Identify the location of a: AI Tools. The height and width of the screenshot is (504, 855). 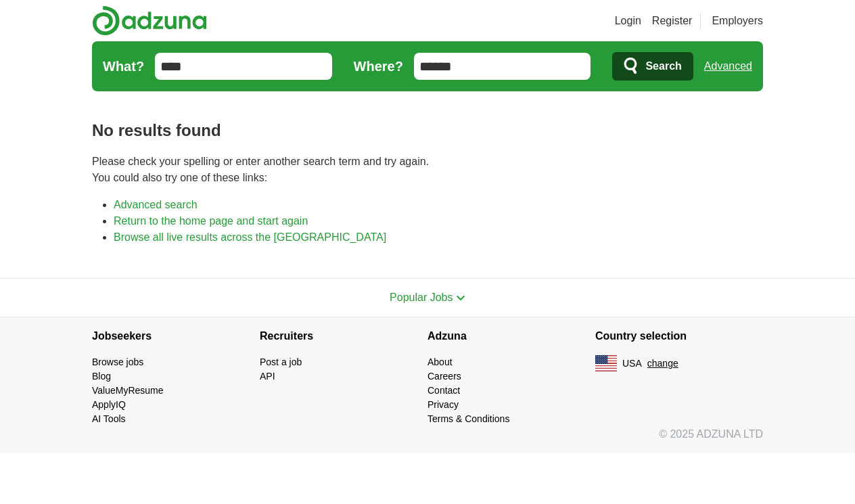
(109, 418).